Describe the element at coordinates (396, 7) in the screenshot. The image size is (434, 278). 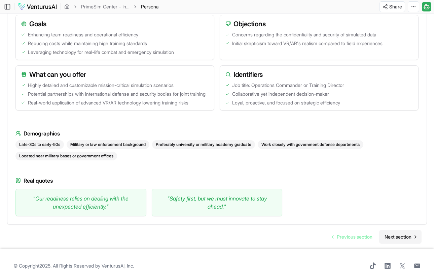
I see `span: Share` at that location.